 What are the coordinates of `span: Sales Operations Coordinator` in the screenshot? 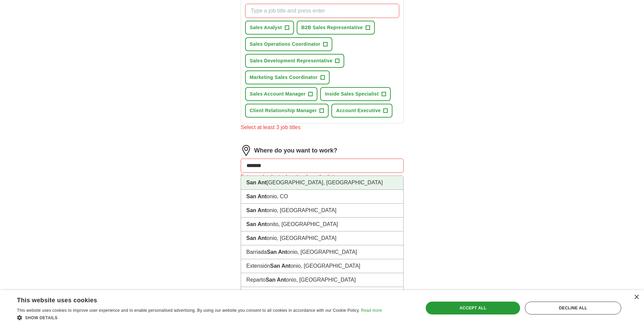 It's located at (285, 44).